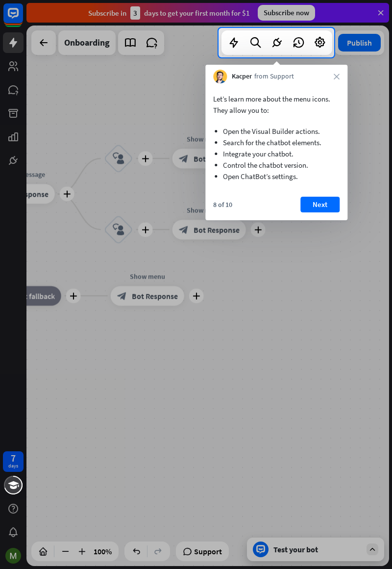 The height and width of the screenshot is (569, 392). What do you see at coordinates (276, 104) in the screenshot?
I see `p: Let’s learn more about the menu icons. They allow you to:` at bounding box center [276, 104].